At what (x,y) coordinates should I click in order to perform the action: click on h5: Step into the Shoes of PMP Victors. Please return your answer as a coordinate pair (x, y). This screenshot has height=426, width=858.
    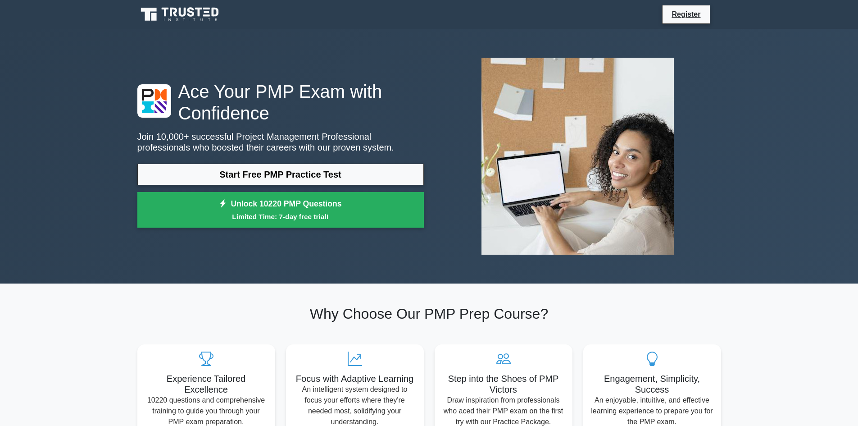
    Looking at the image, I should click on (504, 384).